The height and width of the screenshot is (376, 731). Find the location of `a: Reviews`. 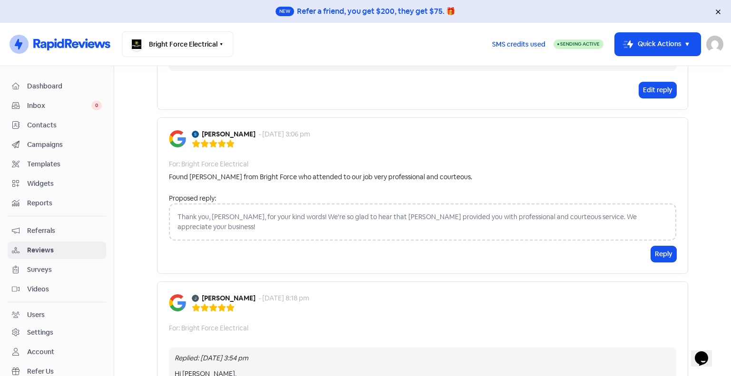

a: Reviews is located at coordinates (57, 250).